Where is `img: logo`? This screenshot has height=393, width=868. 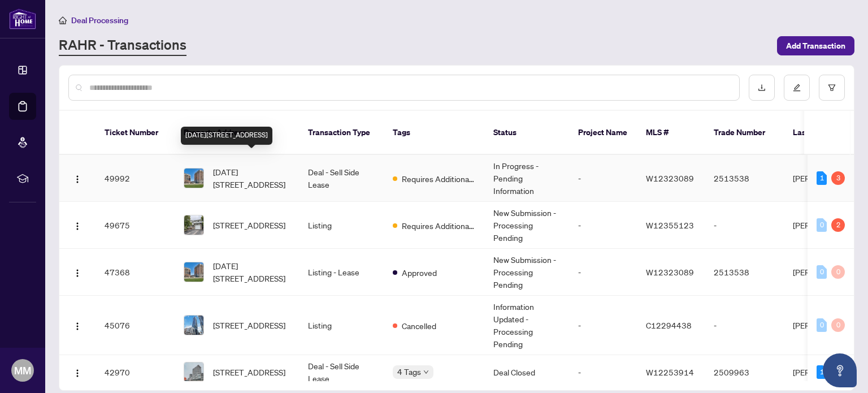
img: logo is located at coordinates (23, 18).